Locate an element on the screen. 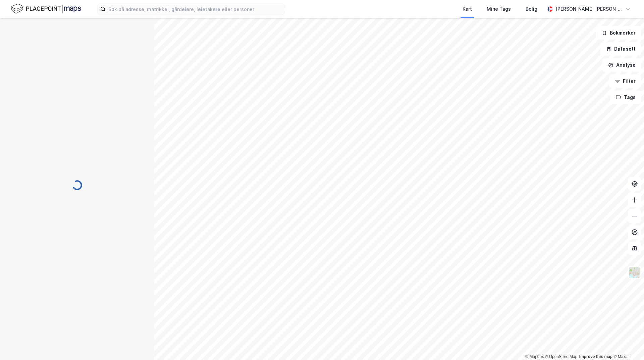  div: Kart is located at coordinates (467, 9).